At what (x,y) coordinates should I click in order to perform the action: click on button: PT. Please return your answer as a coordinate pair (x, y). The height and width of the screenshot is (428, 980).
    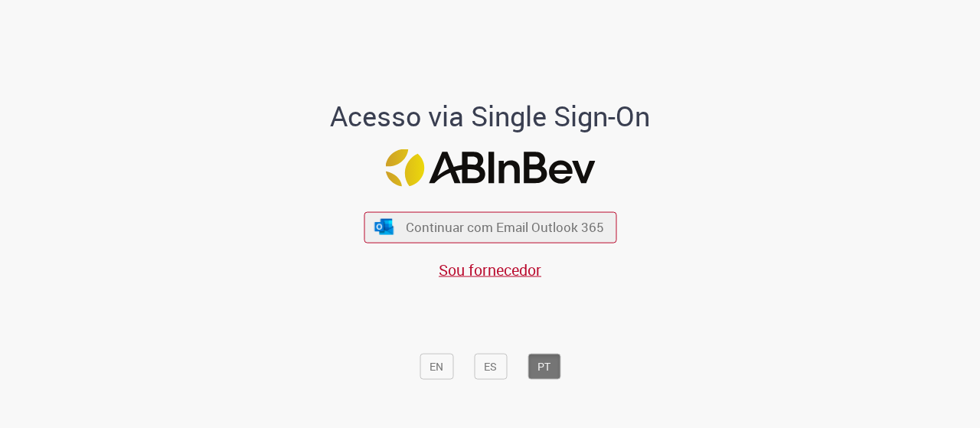
    Looking at the image, I should click on (544, 366).